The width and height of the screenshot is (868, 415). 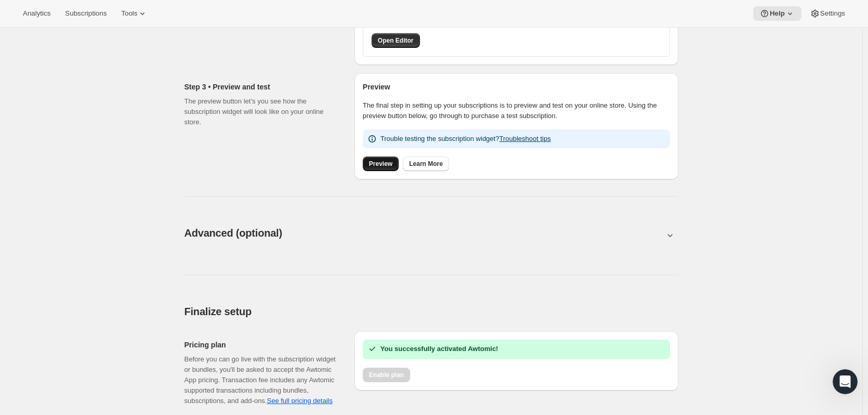 I want to click on a: Troubleshoot tips, so click(x=524, y=138).